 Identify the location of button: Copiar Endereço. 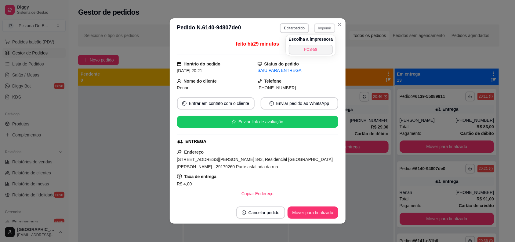
(257, 193).